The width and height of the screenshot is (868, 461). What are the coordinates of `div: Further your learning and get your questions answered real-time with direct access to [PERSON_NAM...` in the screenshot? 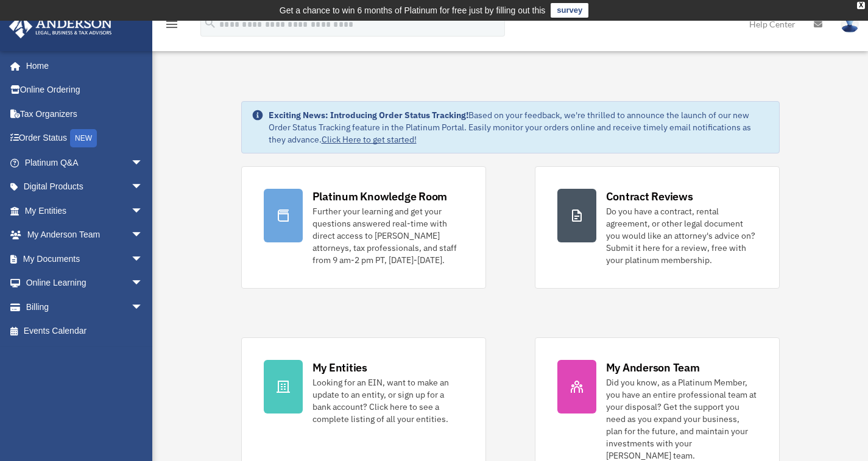 It's located at (388, 236).